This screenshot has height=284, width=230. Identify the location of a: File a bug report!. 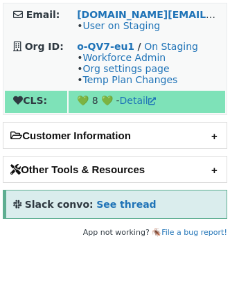
(194, 232).